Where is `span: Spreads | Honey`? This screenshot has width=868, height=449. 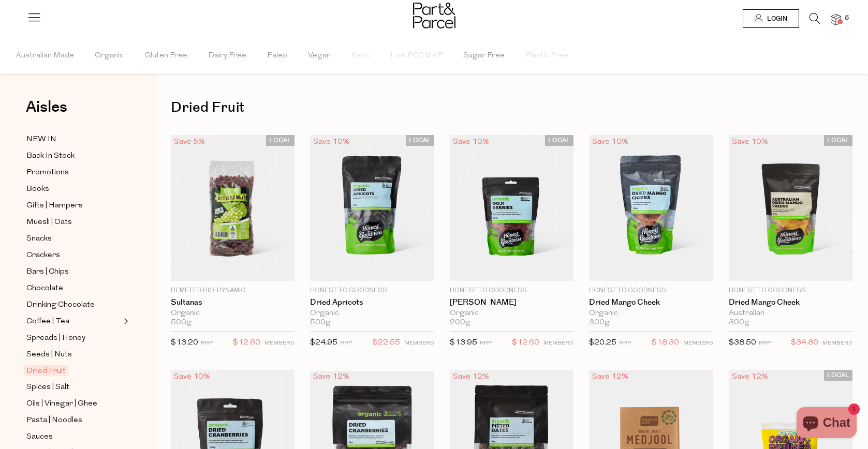 span: Spreads | Honey is located at coordinates (56, 338).